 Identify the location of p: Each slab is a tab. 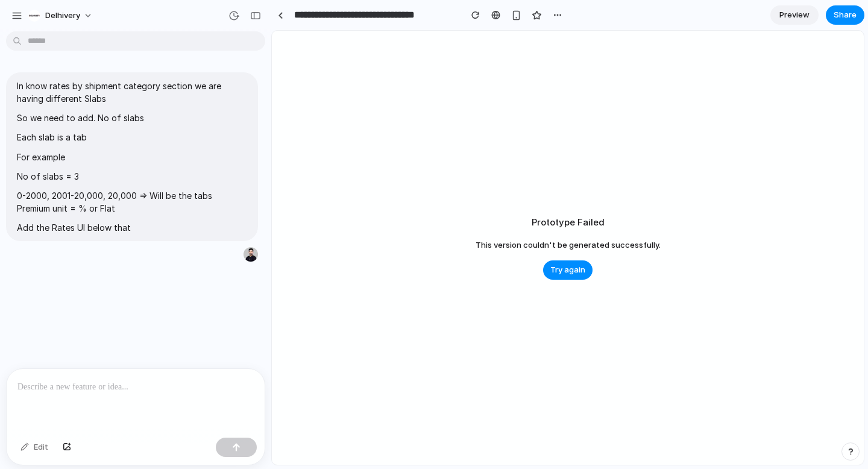
(132, 136).